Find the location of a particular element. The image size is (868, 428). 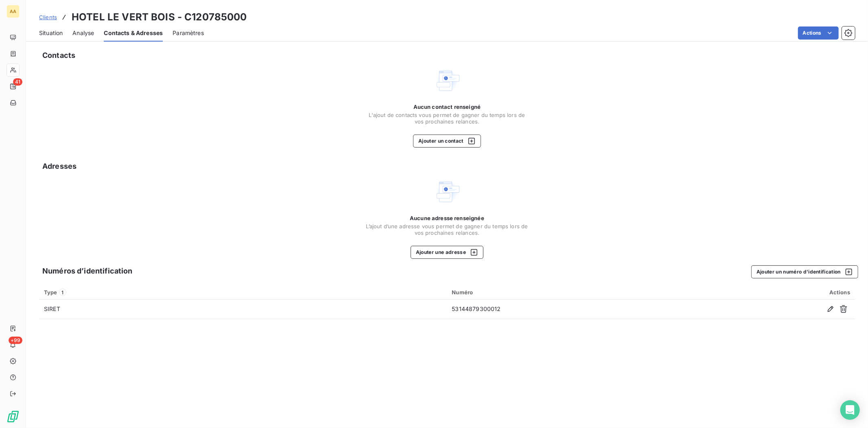

div: Open Intercom Messenger is located at coordinates (850, 410).